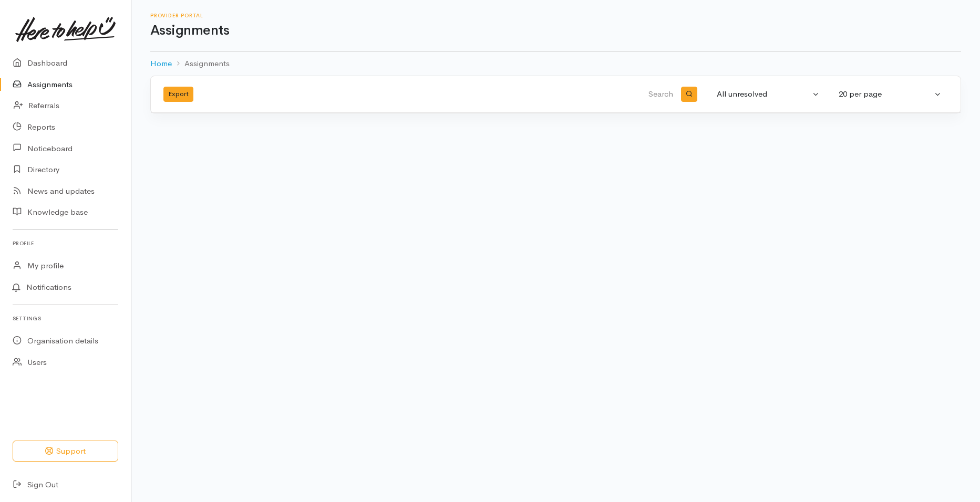 The width and height of the screenshot is (980, 502). I want to click on input: Search, so click(556, 95).